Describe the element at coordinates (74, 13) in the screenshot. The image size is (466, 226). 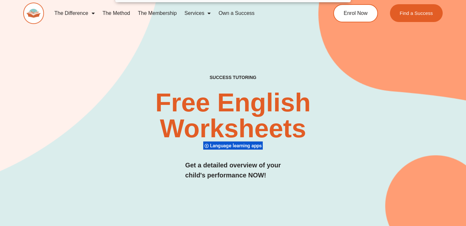
I see `a: The Difference` at that location.